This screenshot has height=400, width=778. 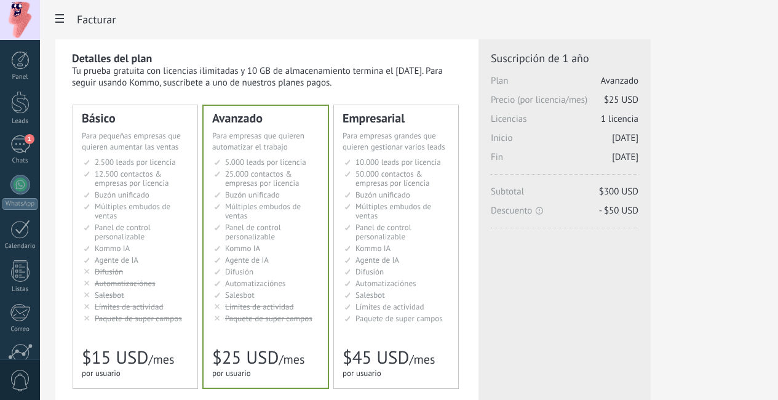 I want to click on span: Descuento, so click(x=565, y=210).